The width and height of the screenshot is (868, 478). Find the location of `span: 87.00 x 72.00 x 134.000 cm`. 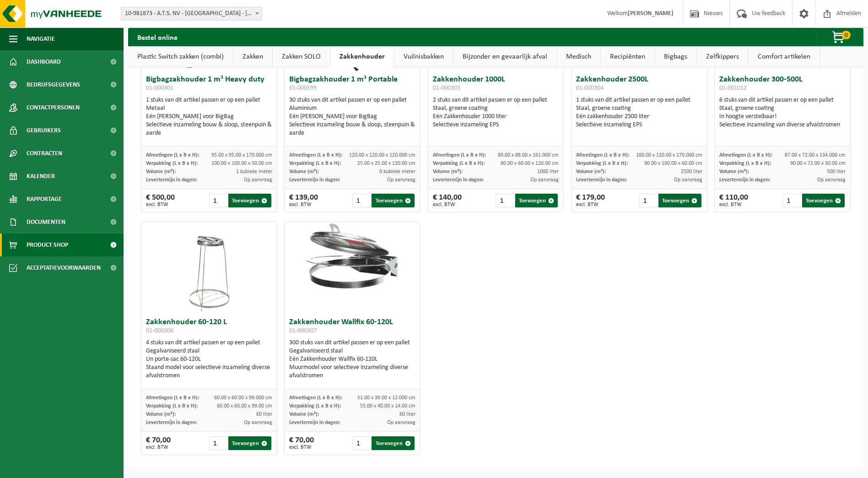

span: 87.00 x 72.00 x 134.000 cm is located at coordinates (815, 155).